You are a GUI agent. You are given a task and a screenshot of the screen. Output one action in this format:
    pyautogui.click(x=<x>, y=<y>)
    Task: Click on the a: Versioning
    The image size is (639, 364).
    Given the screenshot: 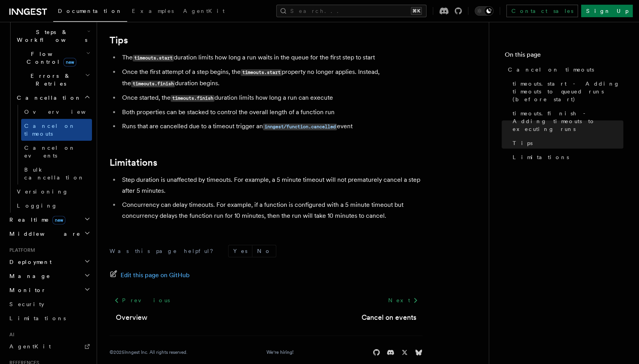 What is the action you would take?
    pyautogui.click(x=53, y=192)
    